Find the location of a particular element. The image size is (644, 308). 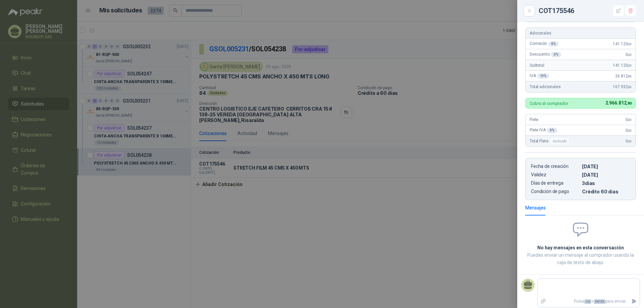

div: 19 % is located at coordinates (544, 76).